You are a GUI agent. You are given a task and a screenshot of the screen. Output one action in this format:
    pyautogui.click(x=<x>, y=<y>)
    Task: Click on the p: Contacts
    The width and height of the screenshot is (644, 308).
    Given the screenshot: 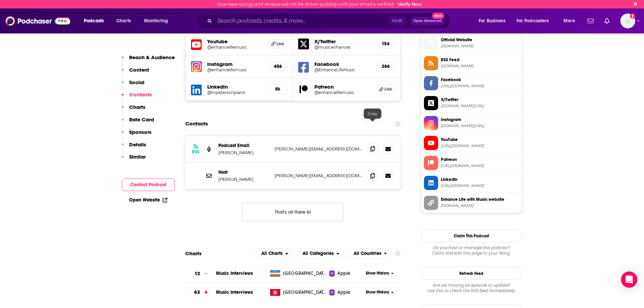 What is the action you would take?
    pyautogui.click(x=140, y=95)
    